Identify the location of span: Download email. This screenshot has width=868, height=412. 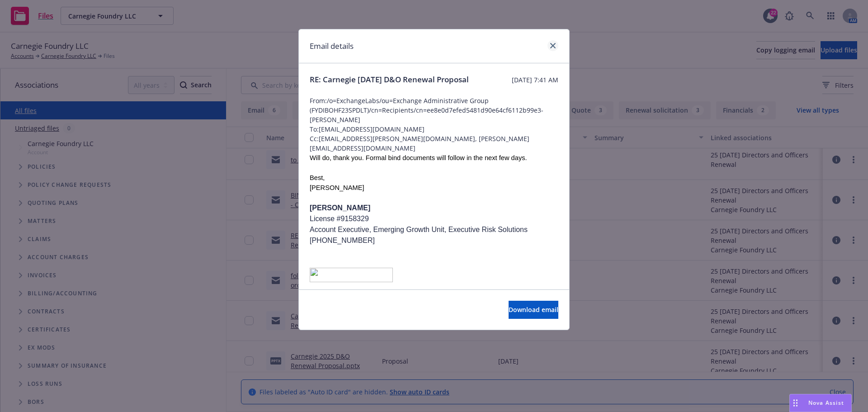
(534, 309).